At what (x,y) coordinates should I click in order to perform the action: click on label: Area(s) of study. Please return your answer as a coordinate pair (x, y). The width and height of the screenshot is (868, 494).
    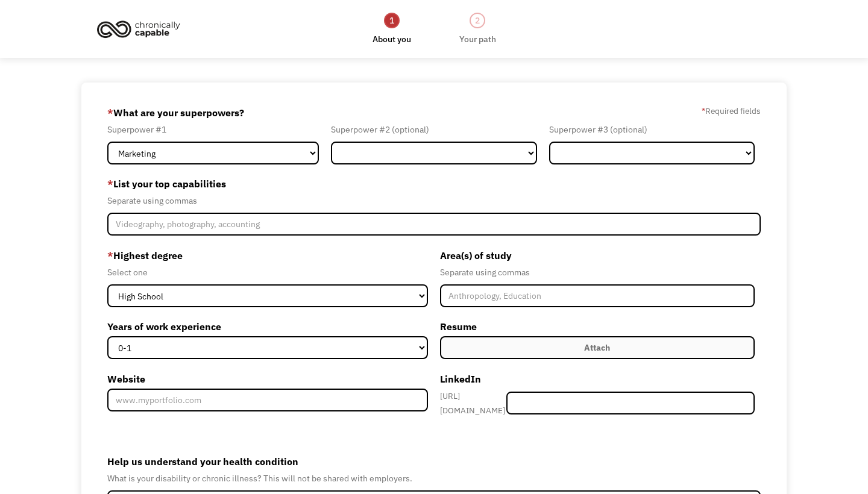
    Looking at the image, I should click on (598, 256).